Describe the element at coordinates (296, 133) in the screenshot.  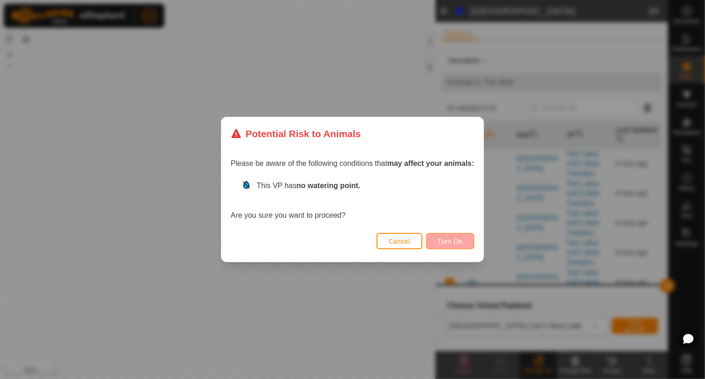
I see `div: Potential Risk to Animals` at that location.